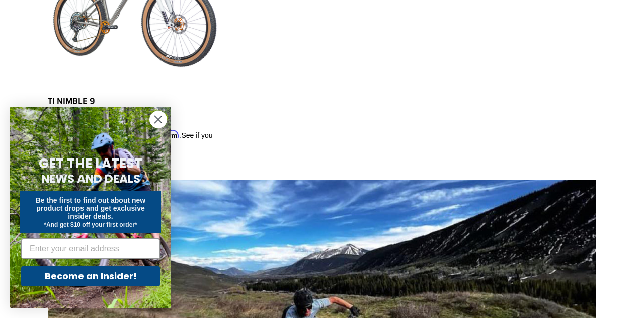 This screenshot has height=318, width=644. Describe the element at coordinates (91, 277) in the screenshot. I see `button: Become an Insider!` at that location.